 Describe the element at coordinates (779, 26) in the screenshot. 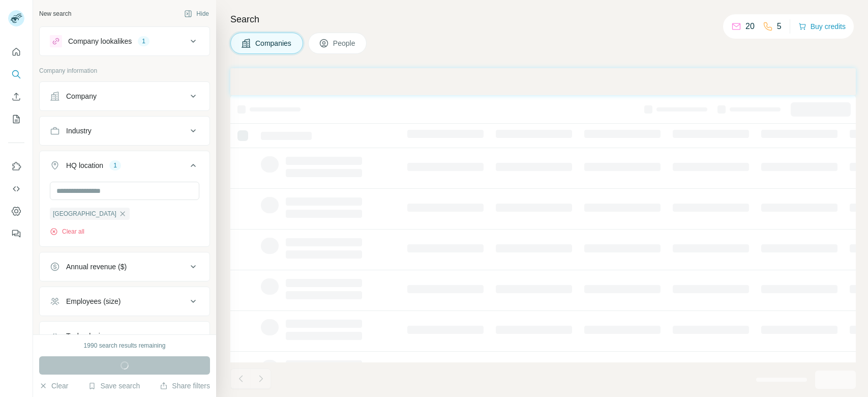

I see `p: 5` at that location.